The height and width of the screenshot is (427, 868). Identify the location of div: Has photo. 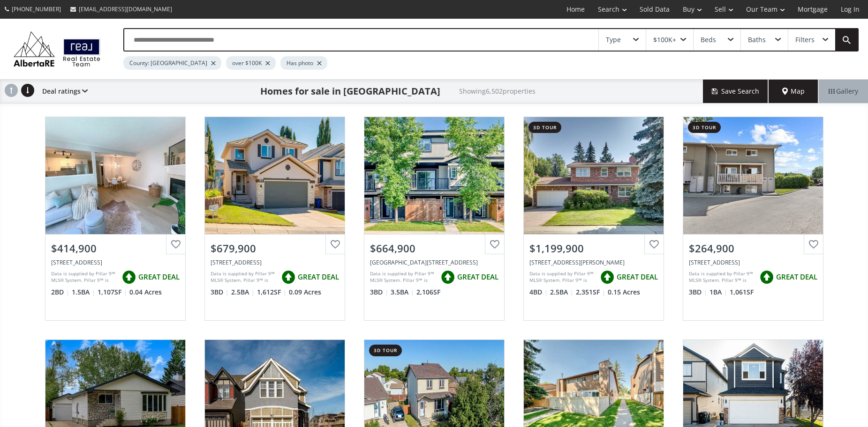
(304, 63).